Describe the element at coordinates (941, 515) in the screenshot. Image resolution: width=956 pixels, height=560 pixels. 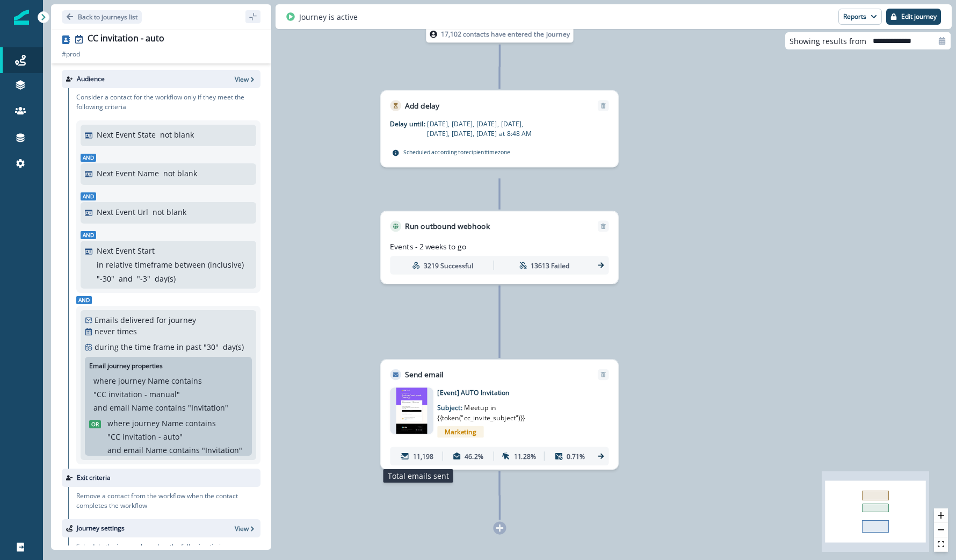
I see `button: zoom in` at that location.